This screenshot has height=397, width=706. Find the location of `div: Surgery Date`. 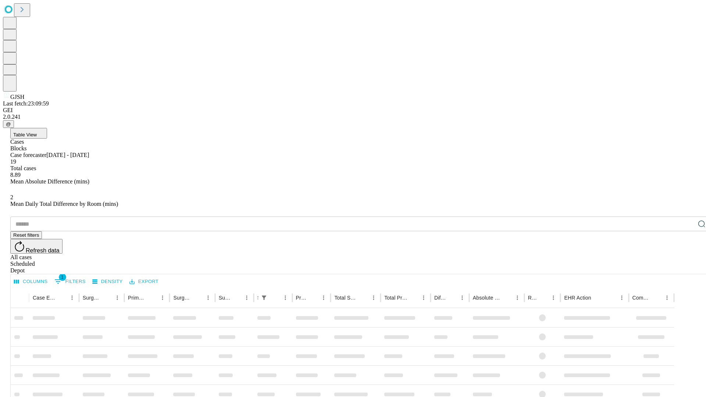

div: Surgery Date is located at coordinates (225, 298).